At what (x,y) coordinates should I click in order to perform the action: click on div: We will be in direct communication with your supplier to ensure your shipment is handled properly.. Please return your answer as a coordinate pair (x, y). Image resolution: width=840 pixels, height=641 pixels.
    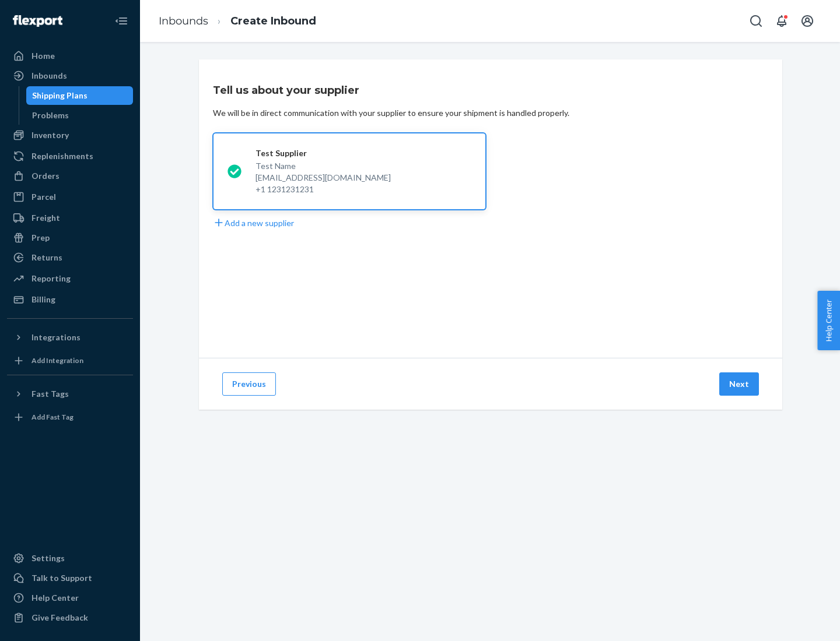
    Looking at the image, I should click on (391, 113).